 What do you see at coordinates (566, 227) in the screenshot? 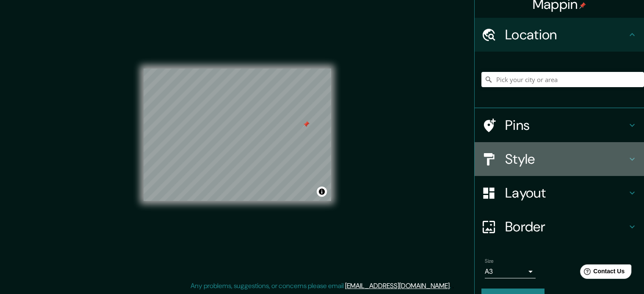
I see `h4: Border` at bounding box center [566, 227].